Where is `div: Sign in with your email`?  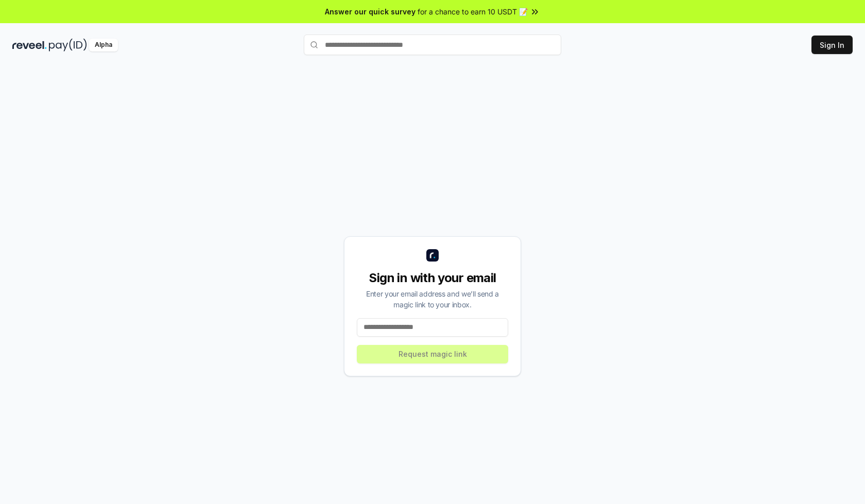
div: Sign in with your email is located at coordinates (433, 278).